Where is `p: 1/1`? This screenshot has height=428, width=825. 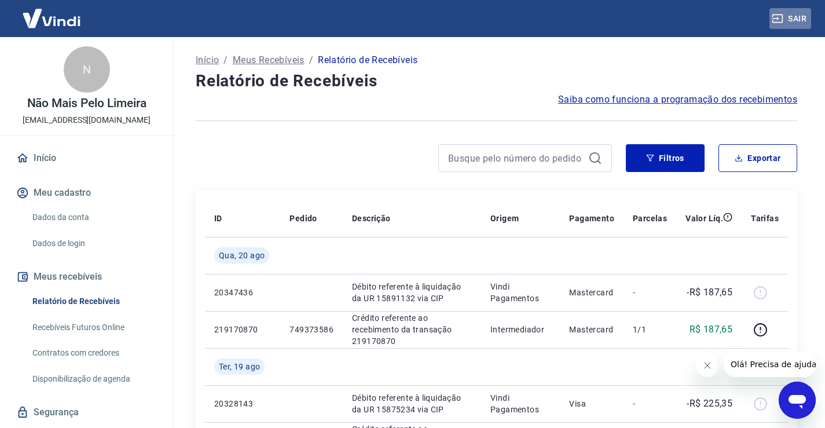
p: 1/1 is located at coordinates (650, 330).